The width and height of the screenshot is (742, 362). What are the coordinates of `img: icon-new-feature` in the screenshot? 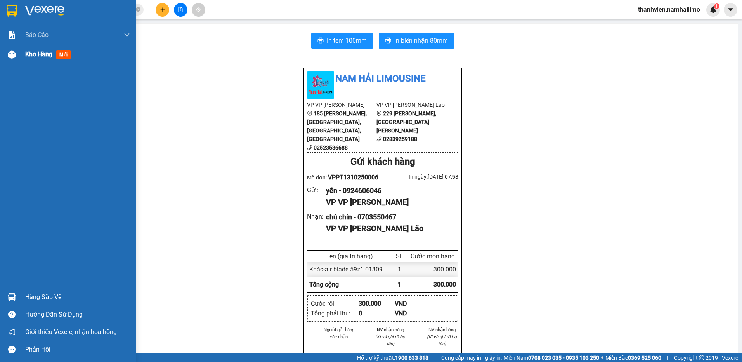 It's located at (713, 10).